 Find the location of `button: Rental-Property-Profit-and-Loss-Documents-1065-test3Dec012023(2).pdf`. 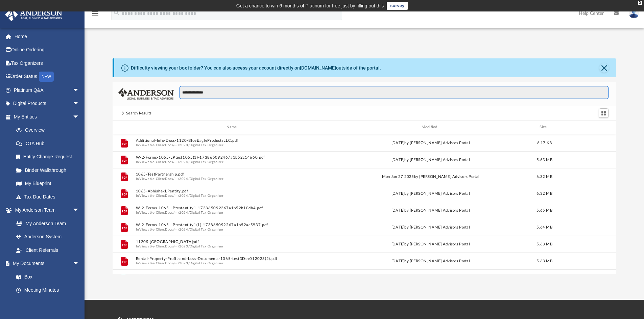

button: Rental-Property-Profit-and-Loss-Documents-1065-test3Dec012023(2).pdf is located at coordinates (233, 259).